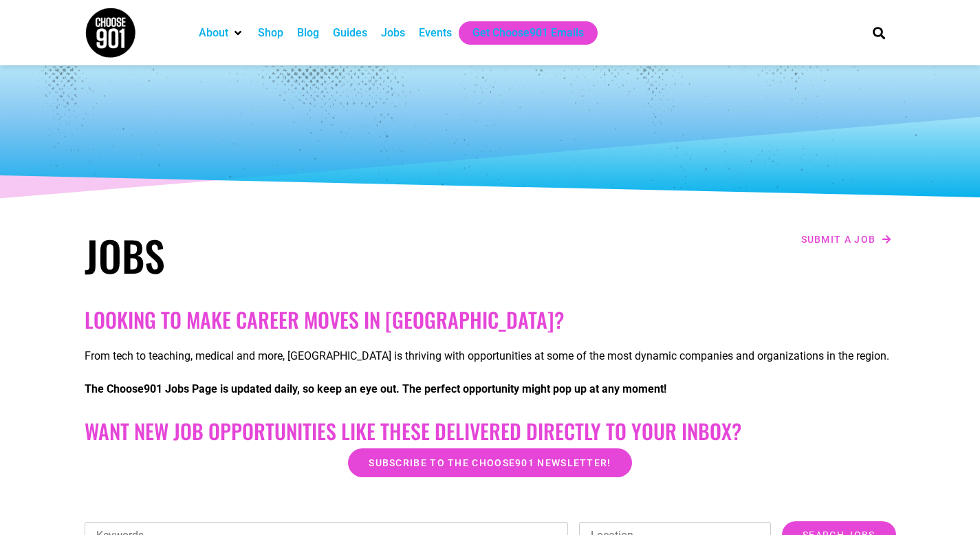 Image resolution: width=980 pixels, height=535 pixels. I want to click on span: Submit a job, so click(839, 240).